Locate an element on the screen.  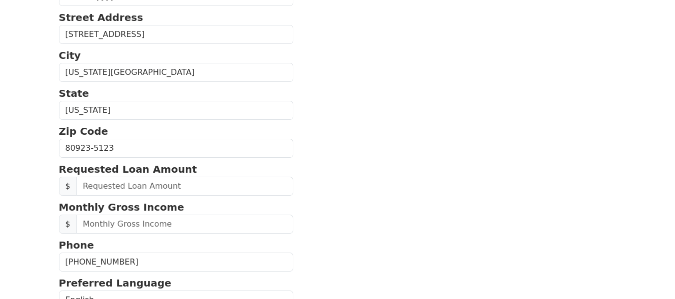
input: Requested Loan Amount is located at coordinates (185, 186).